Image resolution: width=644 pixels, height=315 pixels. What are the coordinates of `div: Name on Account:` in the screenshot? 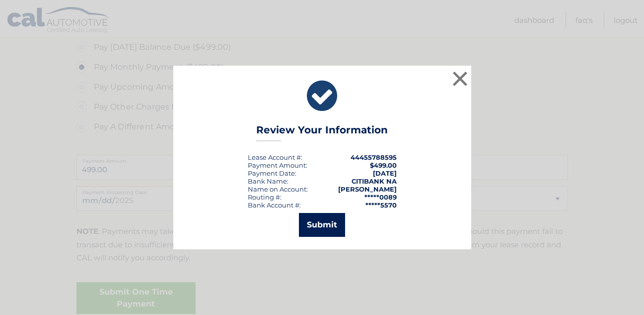 It's located at (278, 189).